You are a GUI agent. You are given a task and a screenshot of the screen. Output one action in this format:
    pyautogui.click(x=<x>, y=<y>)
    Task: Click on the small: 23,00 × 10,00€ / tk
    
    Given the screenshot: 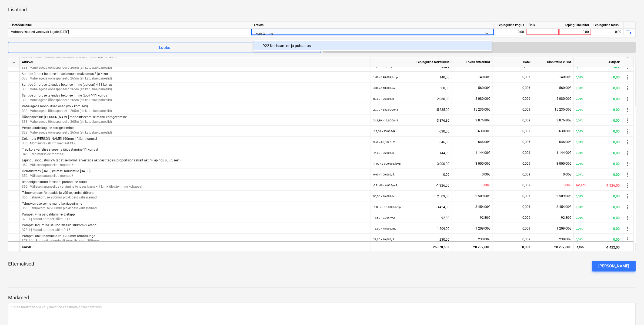 What is the action you would take?
    pyautogui.click(x=384, y=239)
    